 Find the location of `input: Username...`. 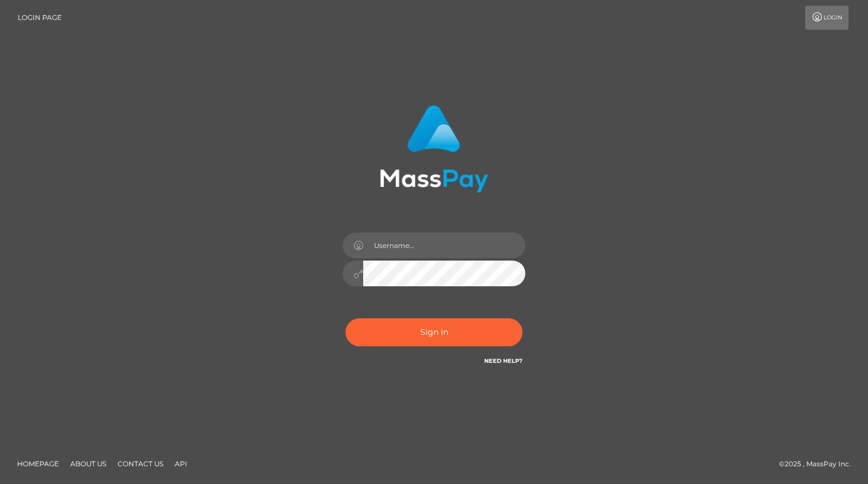

input: Username... is located at coordinates (444, 245).